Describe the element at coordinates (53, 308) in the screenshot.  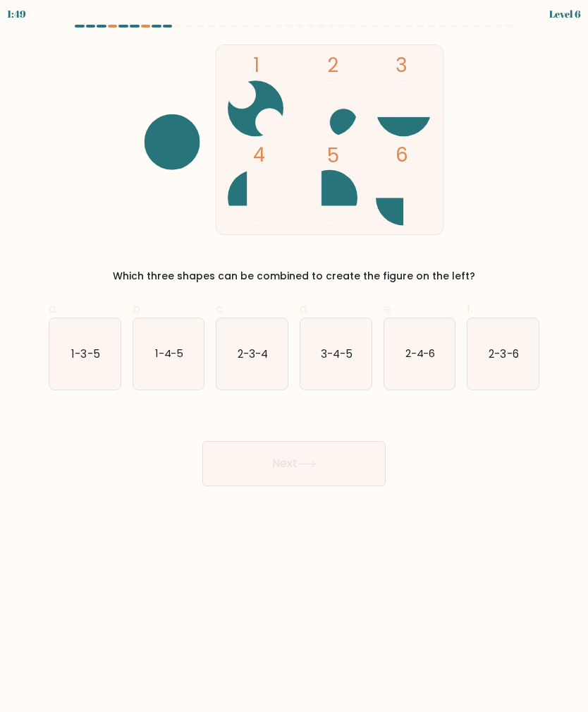
I see `span: a.` at that location.